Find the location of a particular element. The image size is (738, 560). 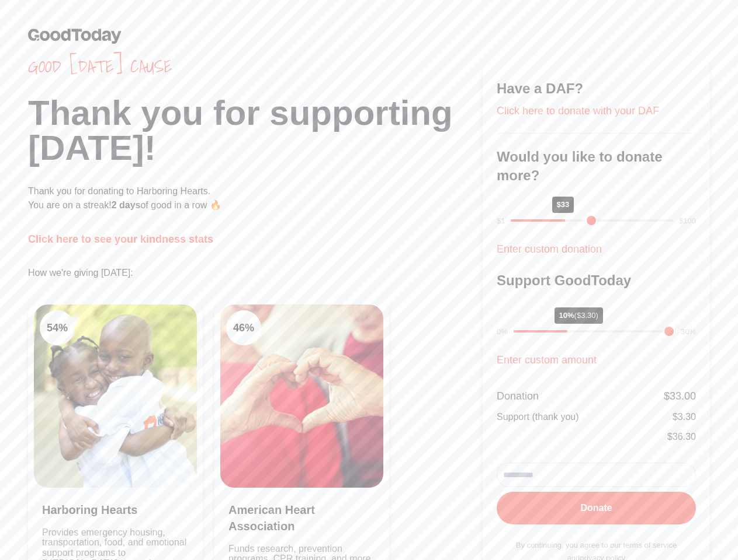

img: Clean Air Task Force is located at coordinates (115, 396).